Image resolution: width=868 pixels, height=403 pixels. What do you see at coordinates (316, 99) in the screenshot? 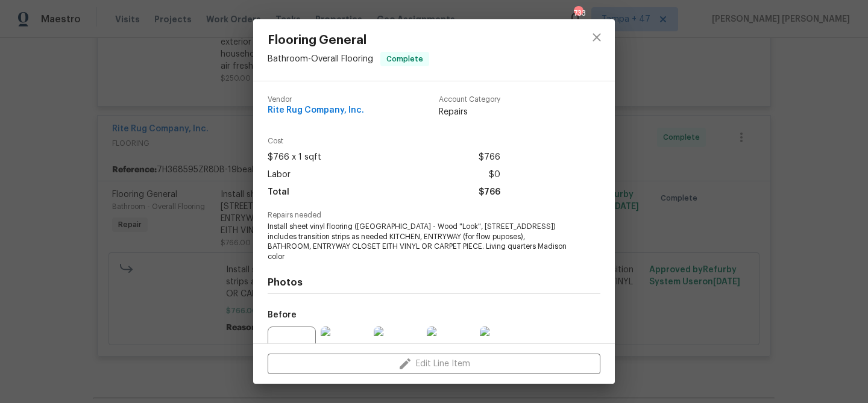
I see `span: Vendor` at bounding box center [316, 99].